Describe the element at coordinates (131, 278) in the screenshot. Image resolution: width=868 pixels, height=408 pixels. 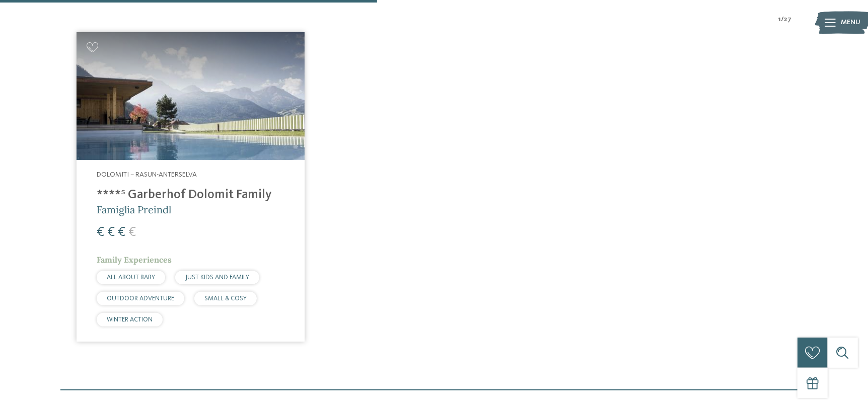
I see `span: ALL ABOUT BABY` at that location.